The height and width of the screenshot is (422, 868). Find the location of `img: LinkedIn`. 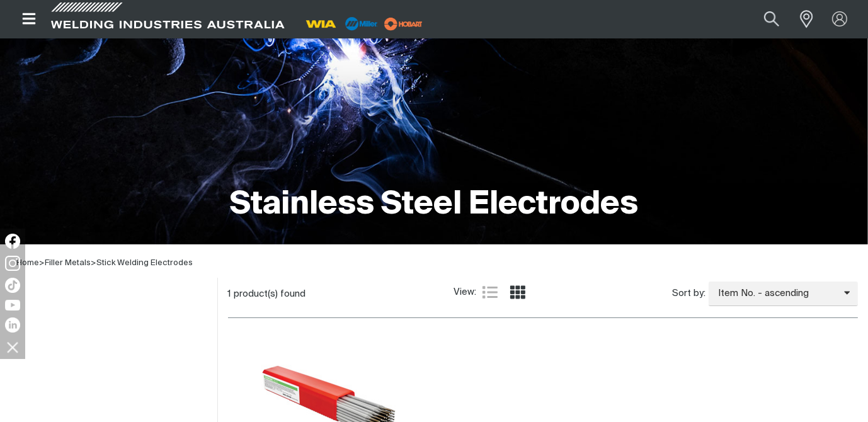

img: LinkedIn is located at coordinates (12, 325).